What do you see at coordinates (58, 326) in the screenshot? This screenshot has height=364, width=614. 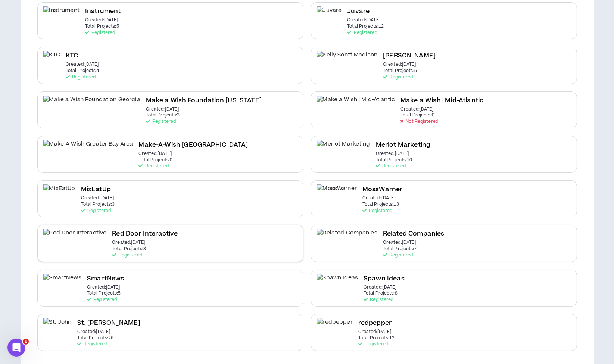 I see `img: St. John` at bounding box center [58, 326].